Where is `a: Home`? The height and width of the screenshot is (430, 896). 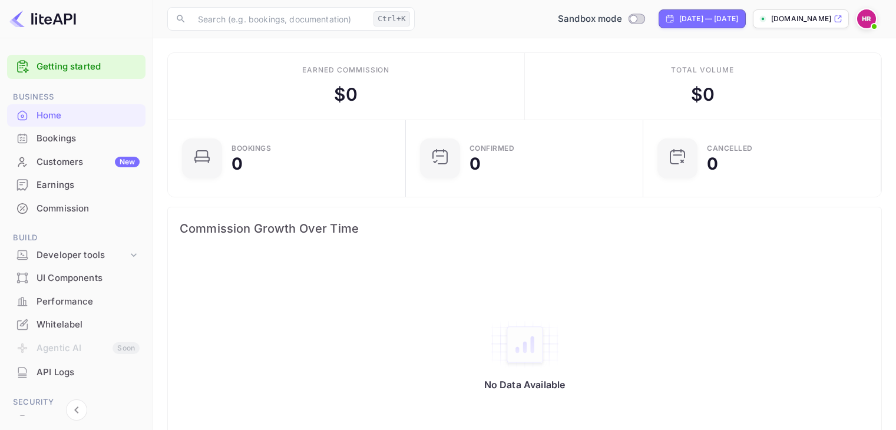
a: Home is located at coordinates (76, 115).